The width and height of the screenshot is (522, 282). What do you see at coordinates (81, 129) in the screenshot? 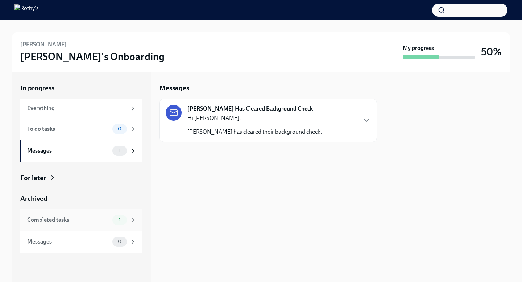
I see `a: To do tasks0` at bounding box center [81, 129].